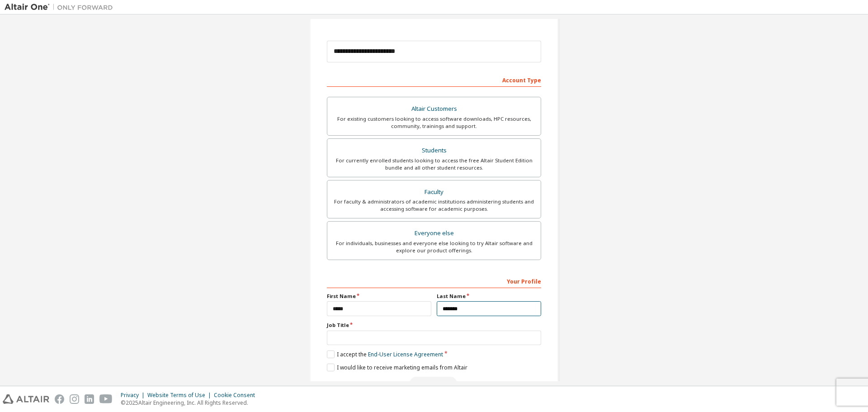  I want to click on img: facebook.svg, so click(59, 399).